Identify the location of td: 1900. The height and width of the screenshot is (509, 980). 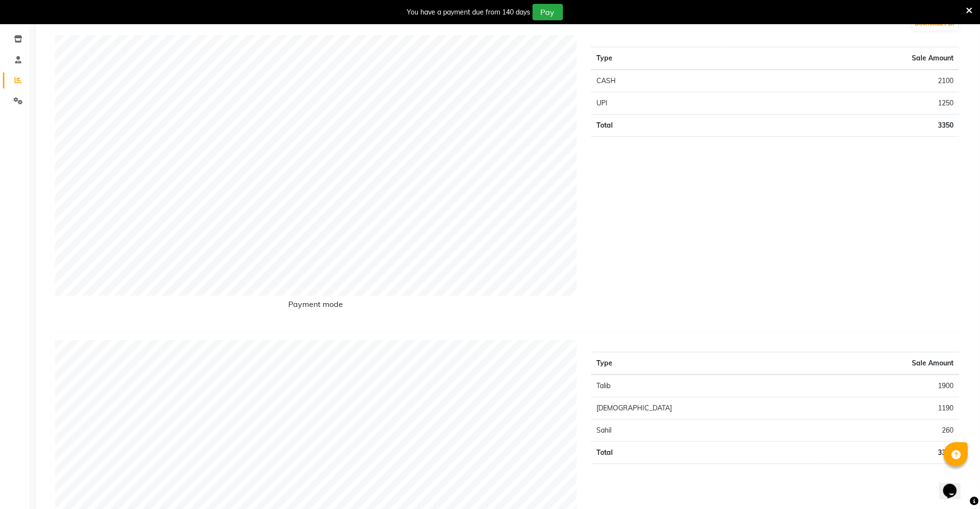
(889, 386).